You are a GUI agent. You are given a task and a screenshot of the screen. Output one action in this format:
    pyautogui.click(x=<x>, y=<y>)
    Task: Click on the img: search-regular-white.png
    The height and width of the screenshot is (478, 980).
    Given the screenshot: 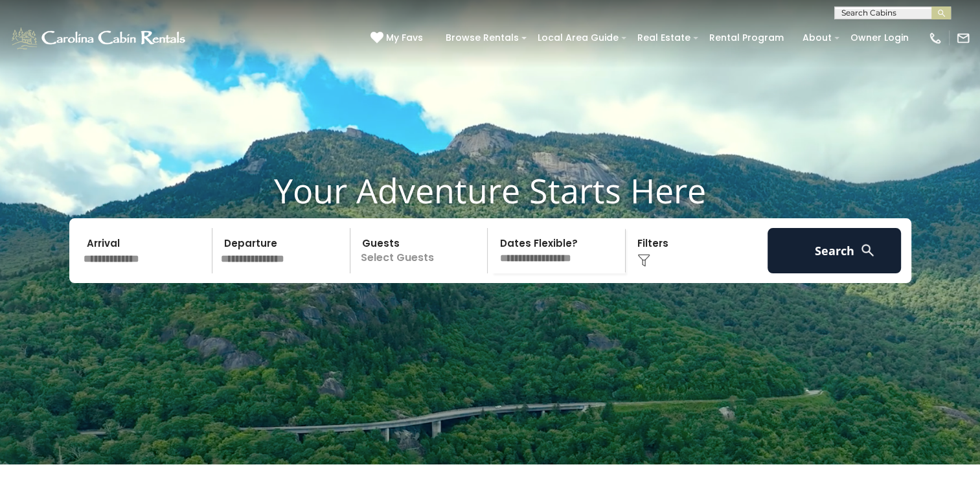 What is the action you would take?
    pyautogui.click(x=867, y=250)
    